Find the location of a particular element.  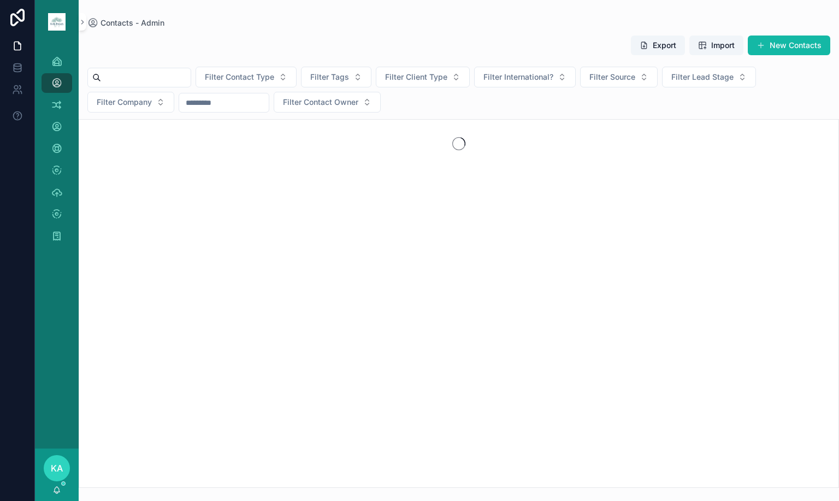

span: Filter Client Type is located at coordinates (416, 77).